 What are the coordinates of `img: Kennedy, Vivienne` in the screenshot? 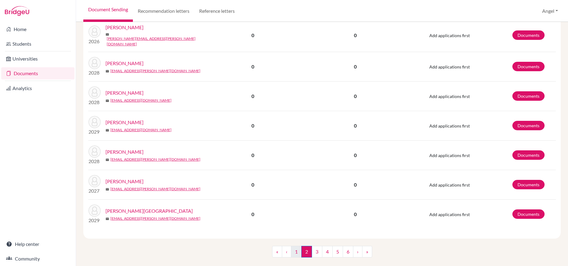 It's located at (95, 181).